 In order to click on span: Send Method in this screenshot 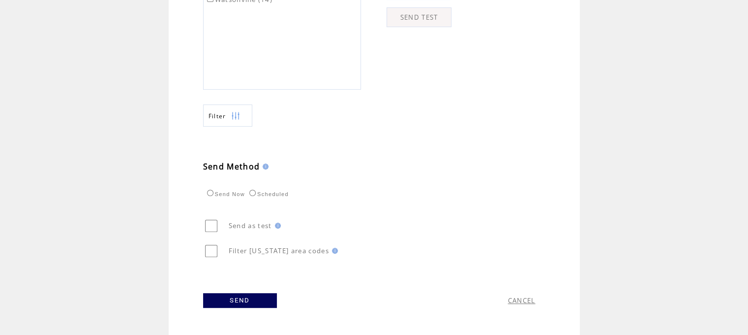, I will do `click(232, 166)`.